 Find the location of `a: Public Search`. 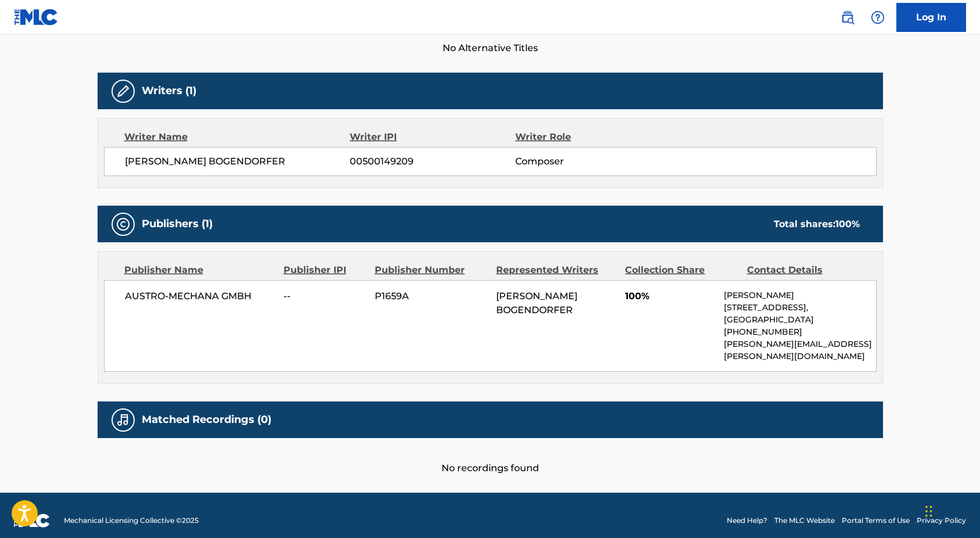

a: Public Search is located at coordinates (848, 18).